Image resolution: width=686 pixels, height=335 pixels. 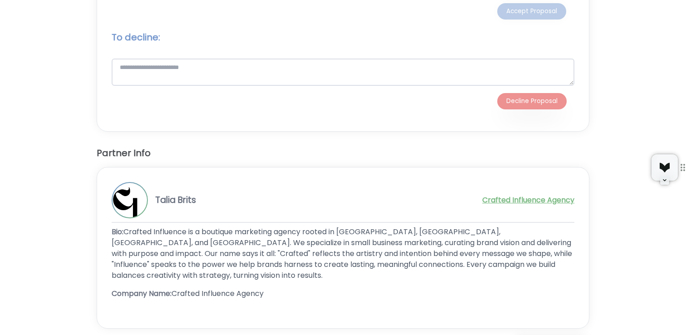 I want to click on p: Talia Brits, so click(x=176, y=200).